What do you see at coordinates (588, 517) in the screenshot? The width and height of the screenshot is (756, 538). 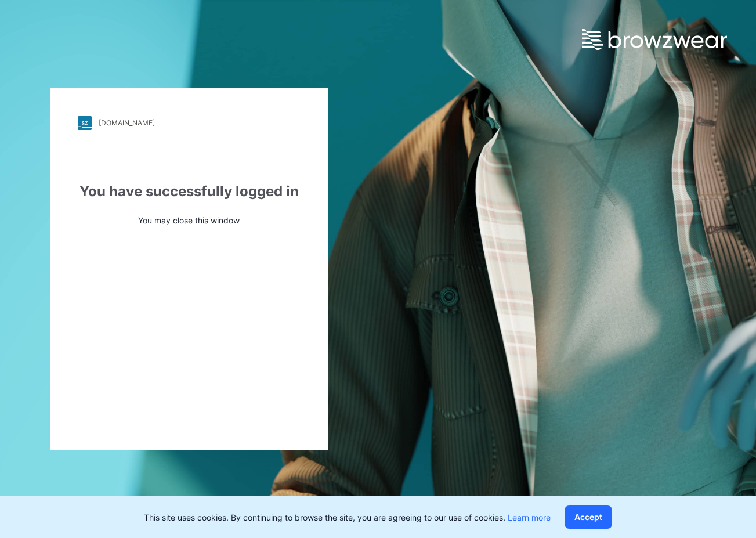 I see `button: Accept` at bounding box center [588, 517].